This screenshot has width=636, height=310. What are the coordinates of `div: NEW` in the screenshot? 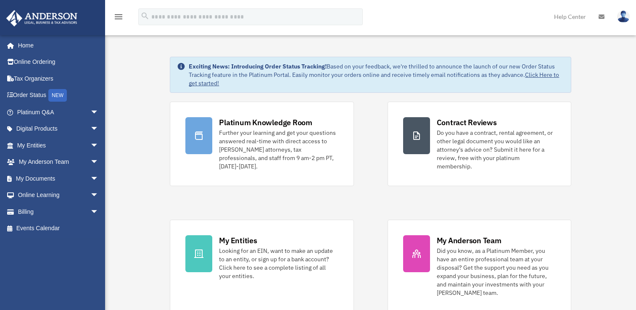 It's located at (58, 95).